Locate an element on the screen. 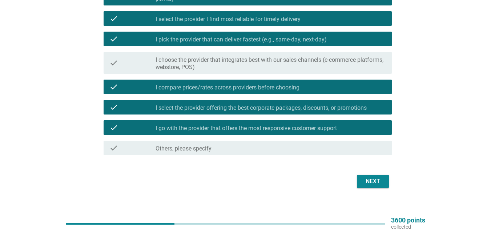  label: I pick the provider that can deliver fastest (e.g., same-day, next-day) is located at coordinates (241, 40).